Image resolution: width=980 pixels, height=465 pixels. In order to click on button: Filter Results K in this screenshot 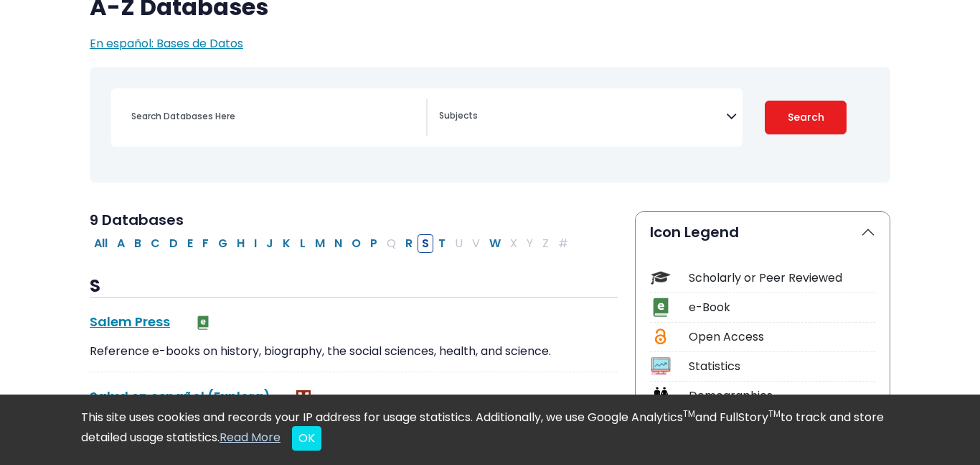, I will do `click(287, 243)`.